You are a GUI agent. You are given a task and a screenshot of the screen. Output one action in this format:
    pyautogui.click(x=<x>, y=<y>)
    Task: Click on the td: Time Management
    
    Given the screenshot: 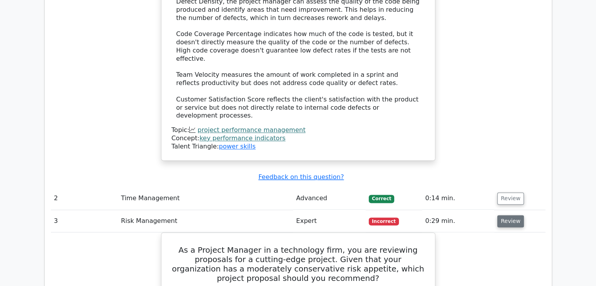 What is the action you would take?
    pyautogui.click(x=205, y=198)
    